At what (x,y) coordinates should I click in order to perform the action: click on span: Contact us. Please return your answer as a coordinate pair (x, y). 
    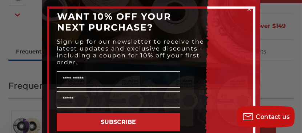
    Looking at the image, I should click on (273, 117).